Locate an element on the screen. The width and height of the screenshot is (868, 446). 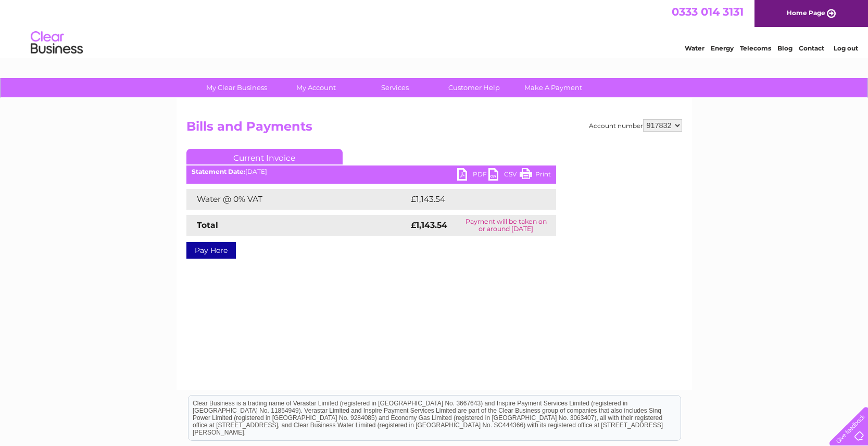
a: Telecoms is located at coordinates (755, 48).